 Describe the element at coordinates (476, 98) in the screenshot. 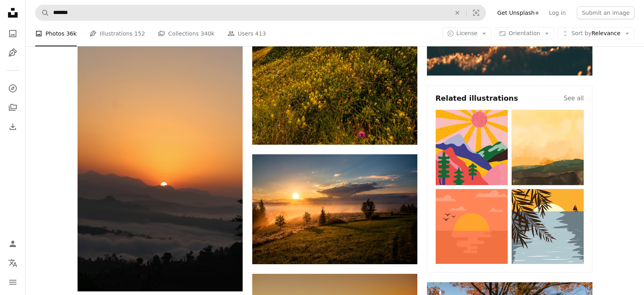

I see `h4: Related illustrations` at that location.